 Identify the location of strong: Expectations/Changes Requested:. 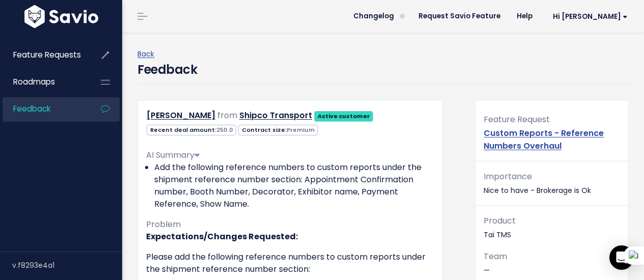
(222, 236).